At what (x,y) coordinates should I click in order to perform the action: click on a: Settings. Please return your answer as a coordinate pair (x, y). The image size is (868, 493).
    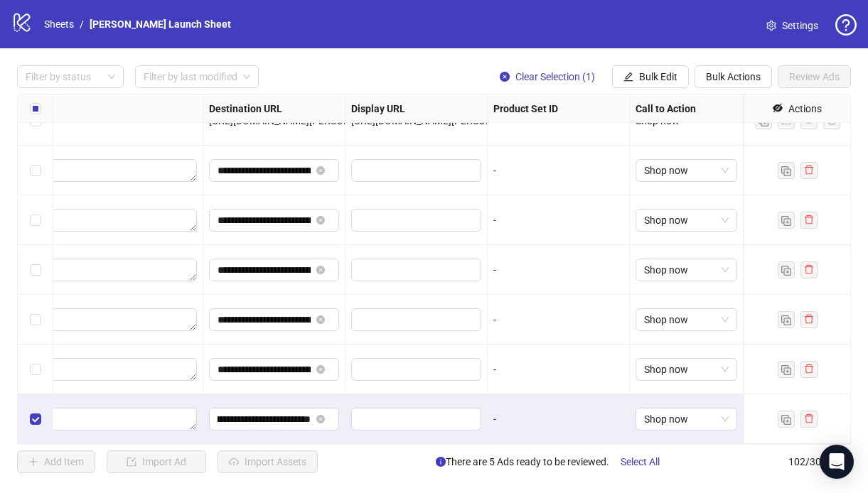
    Looking at the image, I should click on (792, 26).